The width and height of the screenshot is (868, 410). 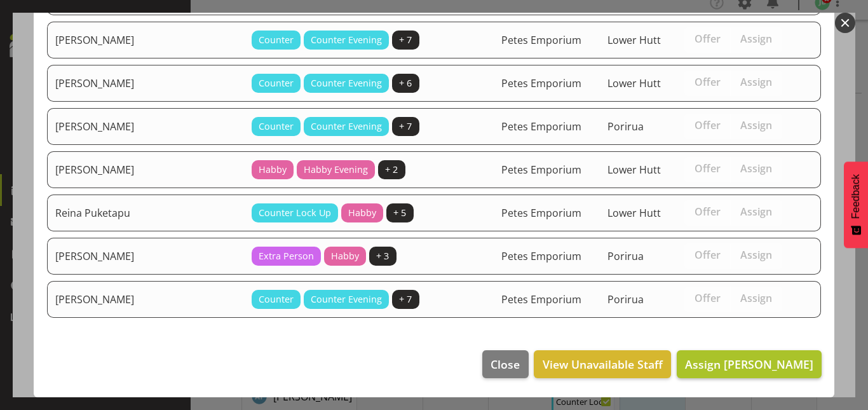 I want to click on span: + 5, so click(x=400, y=213).